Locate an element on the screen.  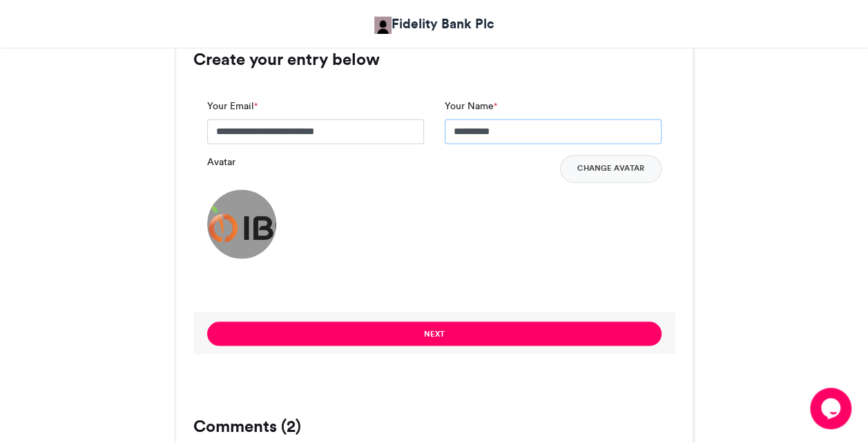
h3: Comments (2) is located at coordinates (434, 426).